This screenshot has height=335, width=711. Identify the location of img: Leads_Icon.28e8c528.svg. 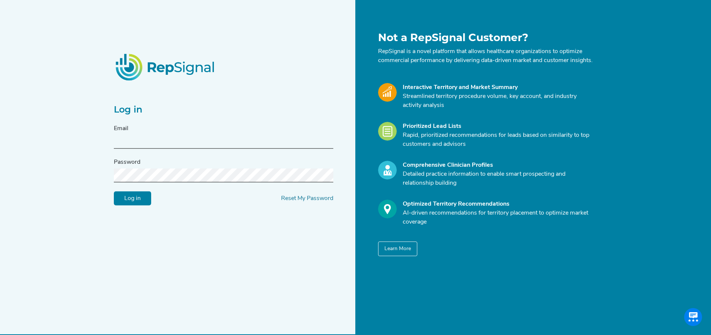
(388, 131).